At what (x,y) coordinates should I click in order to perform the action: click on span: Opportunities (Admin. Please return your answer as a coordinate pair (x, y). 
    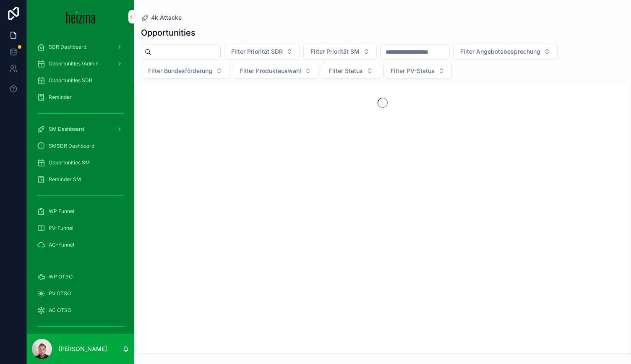
    Looking at the image, I should click on (73, 64).